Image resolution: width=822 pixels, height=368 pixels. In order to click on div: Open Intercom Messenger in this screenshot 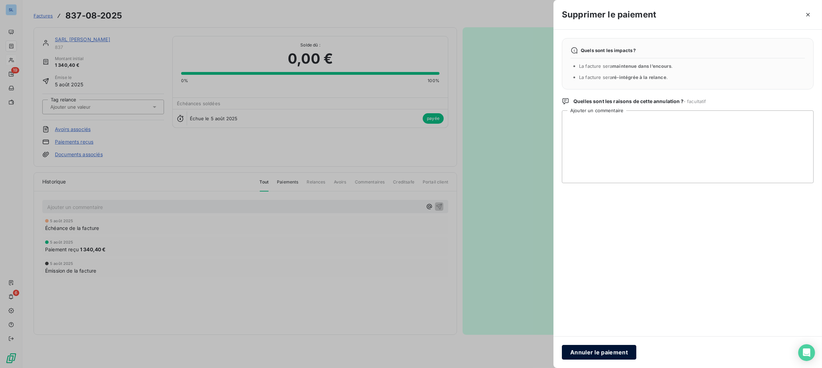, I will do `click(807, 353)`.